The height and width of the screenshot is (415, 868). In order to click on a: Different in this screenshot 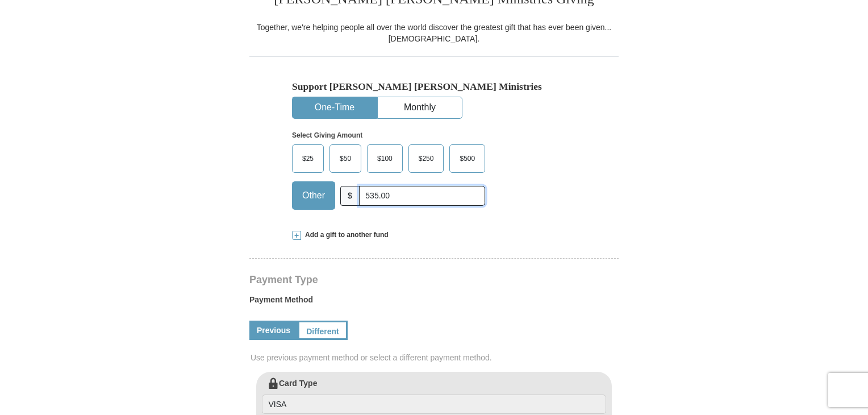, I will do `click(323, 331)`.